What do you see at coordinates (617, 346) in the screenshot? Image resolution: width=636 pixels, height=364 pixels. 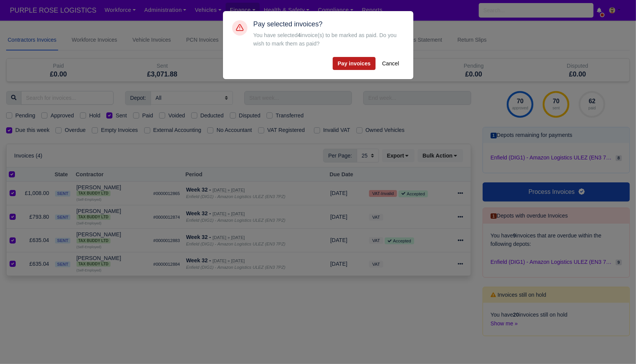 I see `div: Chat Widget` at bounding box center [617, 346].